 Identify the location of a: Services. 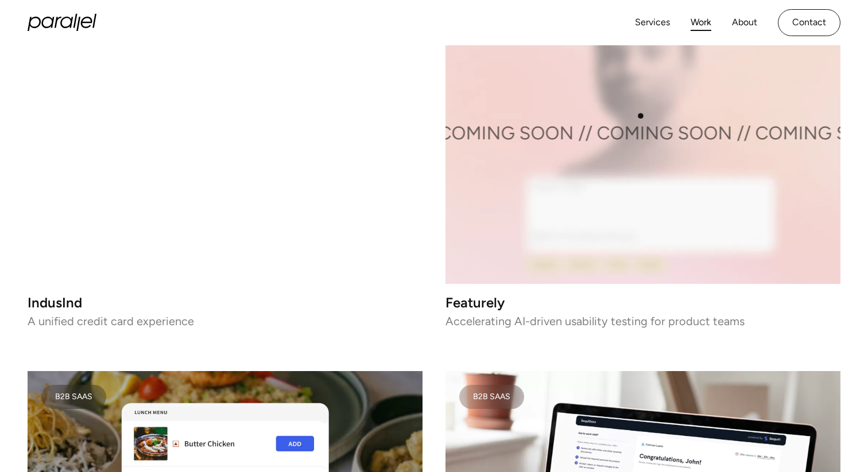
(652, 22).